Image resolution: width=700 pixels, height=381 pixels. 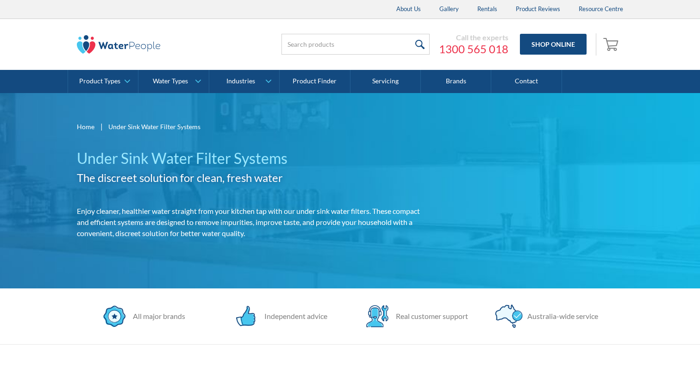 I want to click on img: The Water People, so click(x=118, y=44).